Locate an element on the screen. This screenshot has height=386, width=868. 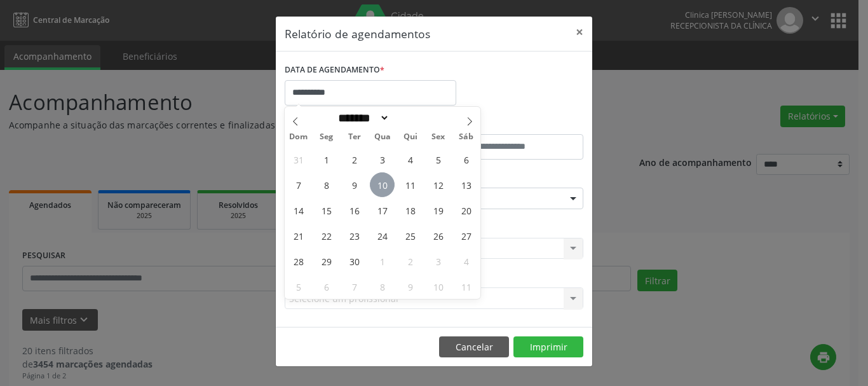
span: Setembro 20, 2025 is located at coordinates (466, 210).